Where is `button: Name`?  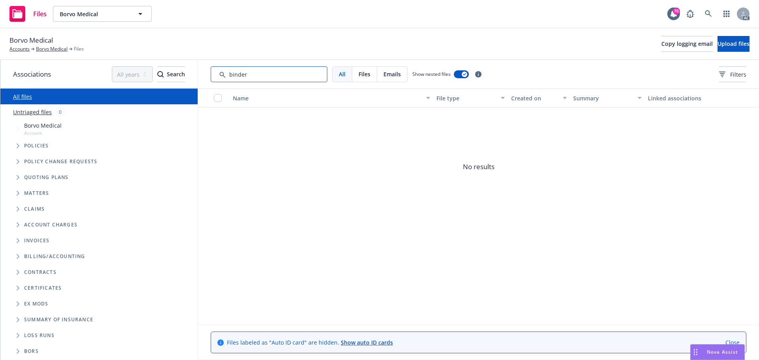 button: Name is located at coordinates (331, 98).